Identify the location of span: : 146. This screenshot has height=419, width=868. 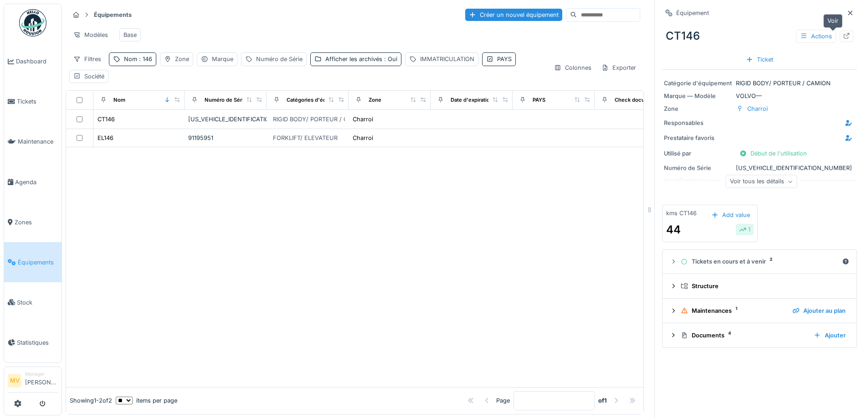
(144, 59).